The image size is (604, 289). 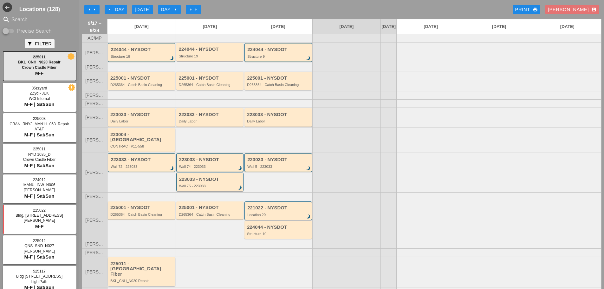 I want to click on div: Filter, so click(x=39, y=44).